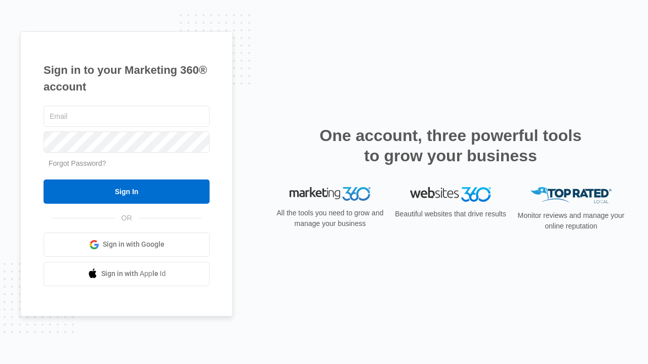 Image resolution: width=648 pixels, height=364 pixels. I want to click on span: OR, so click(127, 218).